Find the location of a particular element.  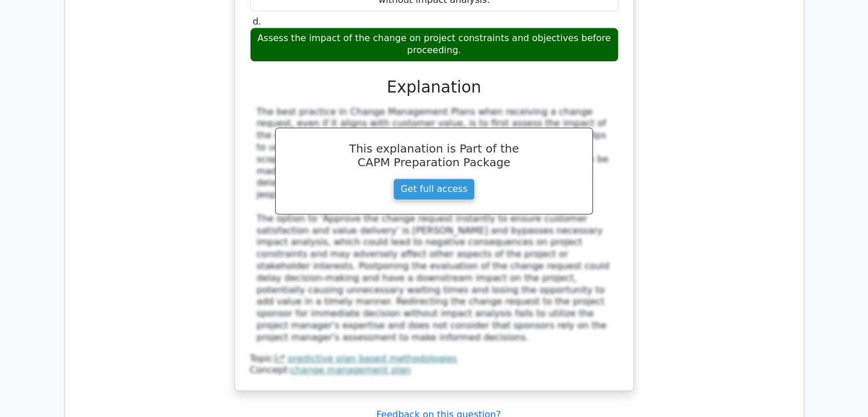

div: The best practice in Change Management Plans when receiving a change request, even if it aligns w... is located at coordinates (434, 225).